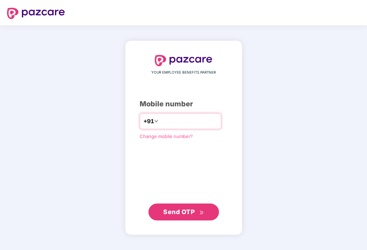  What do you see at coordinates (184, 212) in the screenshot?
I see `button: Send OTPdouble-right` at bounding box center [184, 212].